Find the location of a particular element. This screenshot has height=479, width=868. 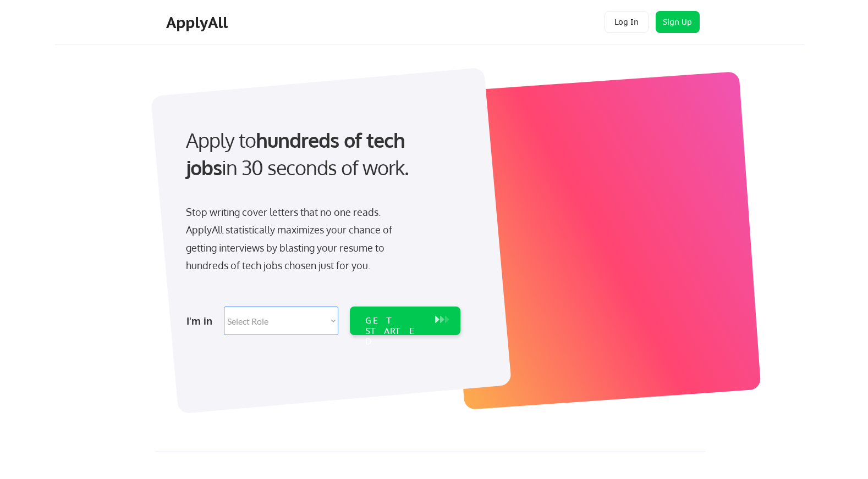

button: Sign Up is located at coordinates (678, 22).